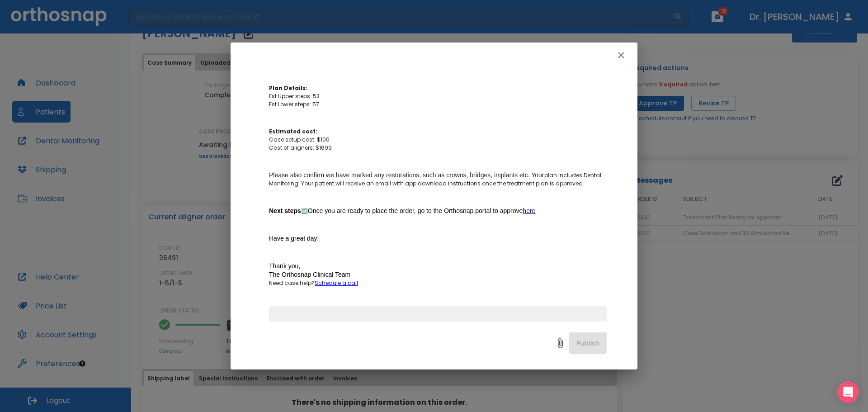  What do you see at coordinates (285, 211) in the screenshot?
I see `strong: Next steps` at bounding box center [285, 211].